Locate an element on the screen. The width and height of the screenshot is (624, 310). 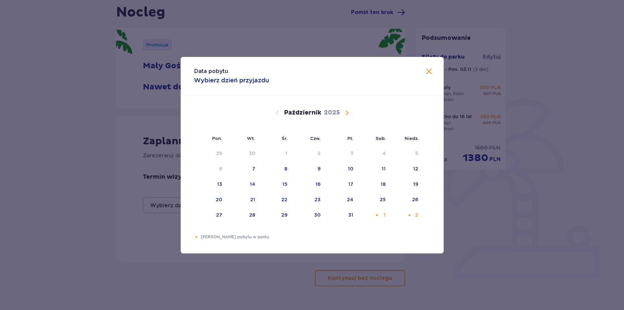
td: 12 is located at coordinates (406, 169).